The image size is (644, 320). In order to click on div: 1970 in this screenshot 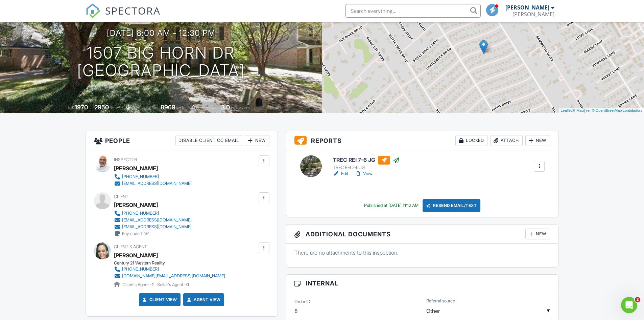, I will do `click(81, 107)`.